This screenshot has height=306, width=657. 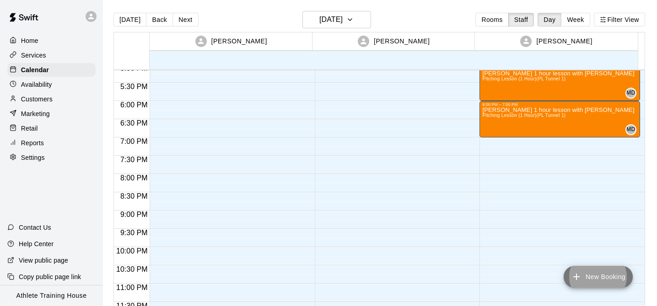 What do you see at coordinates (559, 105) in the screenshot?
I see `div: 6:00 PM – 7:00 PM` at bounding box center [559, 105].